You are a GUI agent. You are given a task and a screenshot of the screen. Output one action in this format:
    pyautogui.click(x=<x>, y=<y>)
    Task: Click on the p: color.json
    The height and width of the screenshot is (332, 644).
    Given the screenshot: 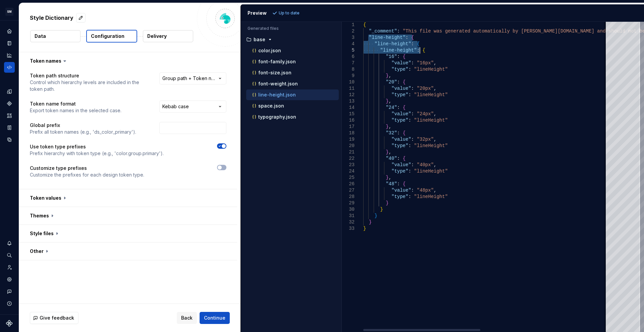 What is the action you would take?
    pyautogui.click(x=269, y=51)
    